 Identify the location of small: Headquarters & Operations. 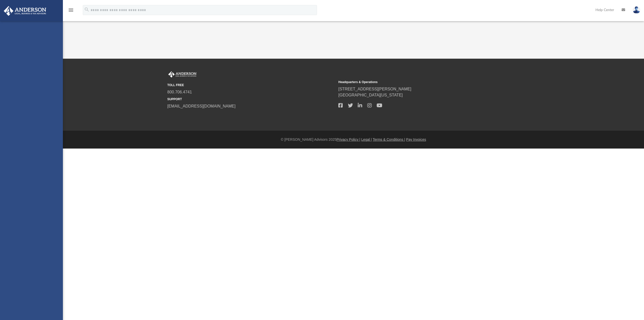
(422, 82).